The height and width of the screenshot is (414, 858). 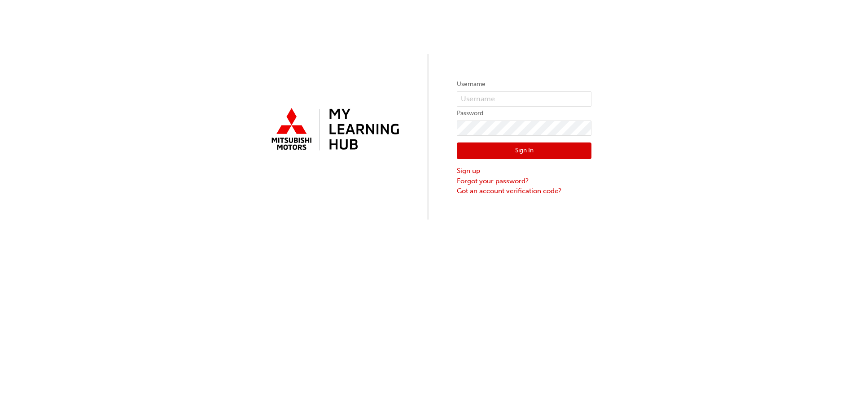 What do you see at coordinates (524, 84) in the screenshot?
I see `label: Username` at bounding box center [524, 84].